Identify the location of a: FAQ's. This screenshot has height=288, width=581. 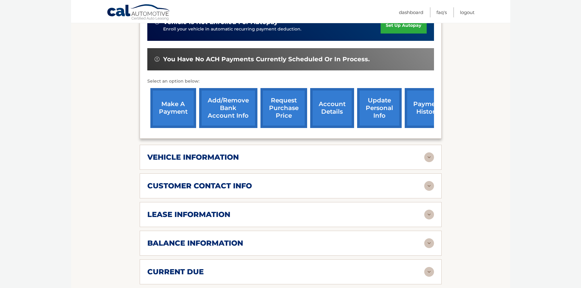
(442, 12).